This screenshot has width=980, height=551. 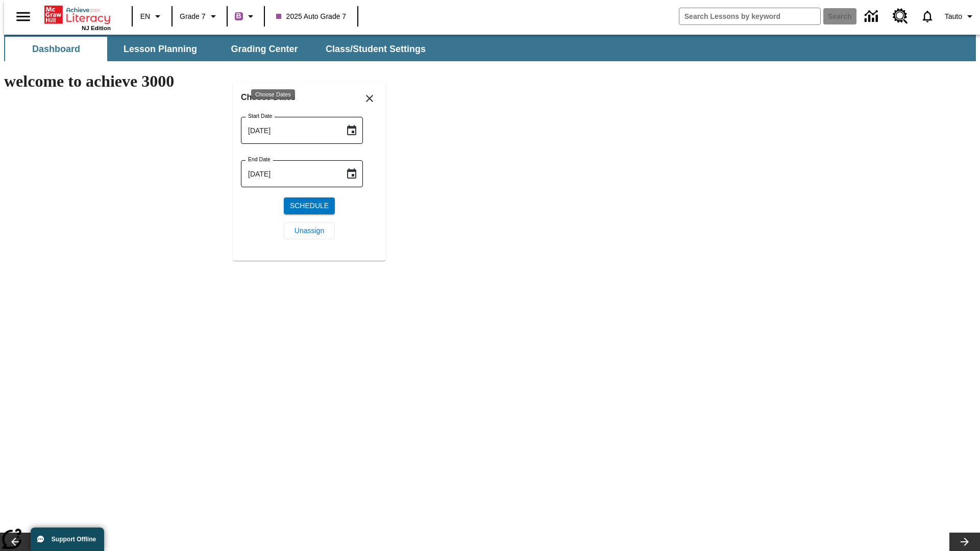 I want to click on label: End Date, so click(x=259, y=159).